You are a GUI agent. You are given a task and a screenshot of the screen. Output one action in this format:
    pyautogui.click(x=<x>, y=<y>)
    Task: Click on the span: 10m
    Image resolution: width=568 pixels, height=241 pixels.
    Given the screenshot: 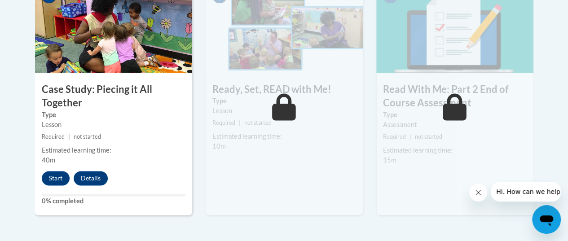 What is the action you would take?
    pyautogui.click(x=219, y=146)
    